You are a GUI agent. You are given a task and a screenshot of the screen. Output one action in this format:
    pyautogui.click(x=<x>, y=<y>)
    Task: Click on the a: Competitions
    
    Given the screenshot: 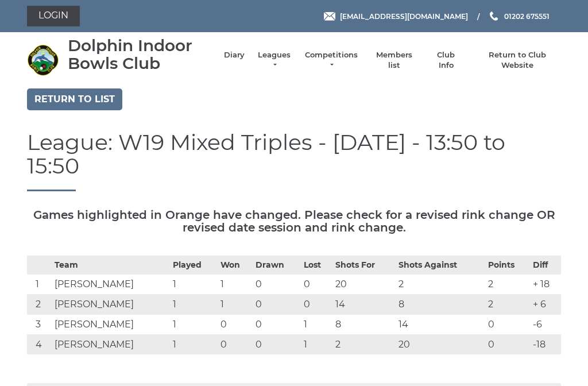 What is the action you would take?
    pyautogui.click(x=331, y=60)
    